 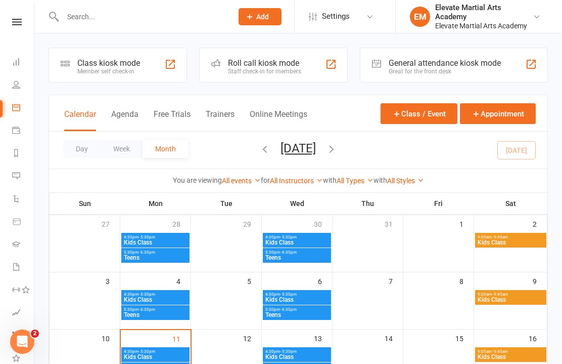 I want to click on th: Tue, so click(x=227, y=203).